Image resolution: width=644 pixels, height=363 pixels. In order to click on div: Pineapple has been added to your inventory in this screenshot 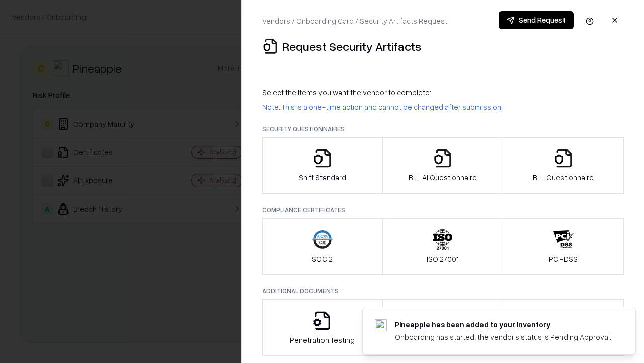, I will do `click(503, 324)`.